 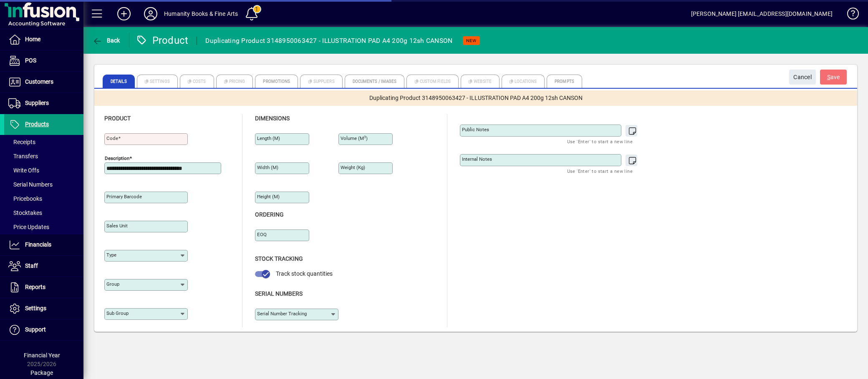 I want to click on a: Reports, so click(x=44, y=288).